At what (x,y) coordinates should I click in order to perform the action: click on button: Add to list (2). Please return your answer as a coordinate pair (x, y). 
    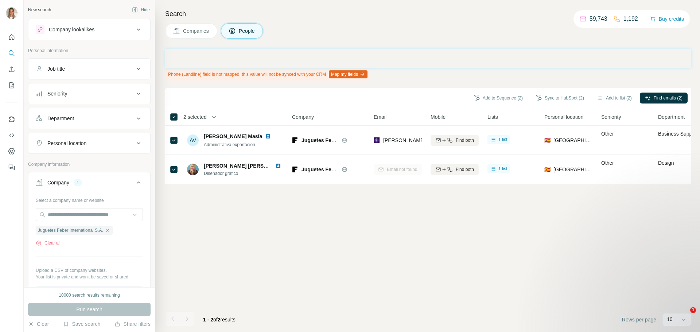
    Looking at the image, I should click on (614, 98).